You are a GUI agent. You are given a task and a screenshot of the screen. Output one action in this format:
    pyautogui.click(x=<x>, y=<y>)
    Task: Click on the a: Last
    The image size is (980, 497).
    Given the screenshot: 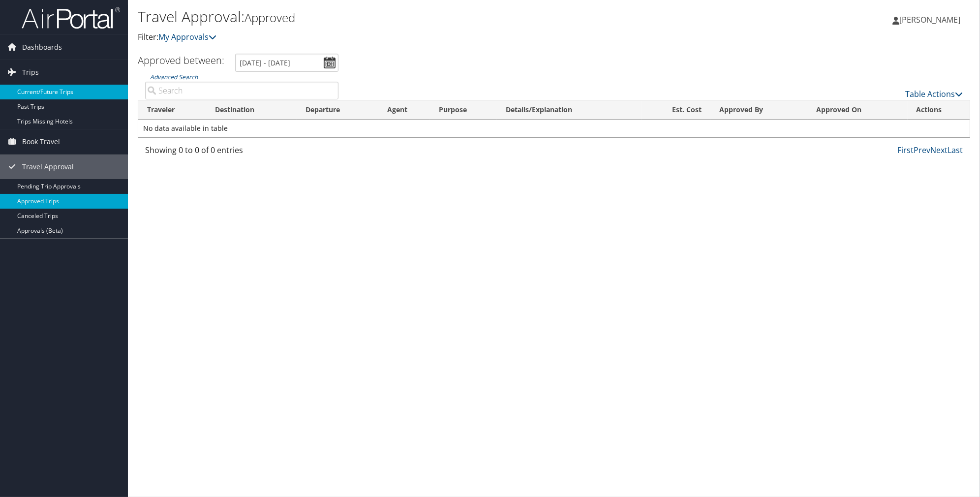 What is the action you would take?
    pyautogui.click(x=955, y=150)
    